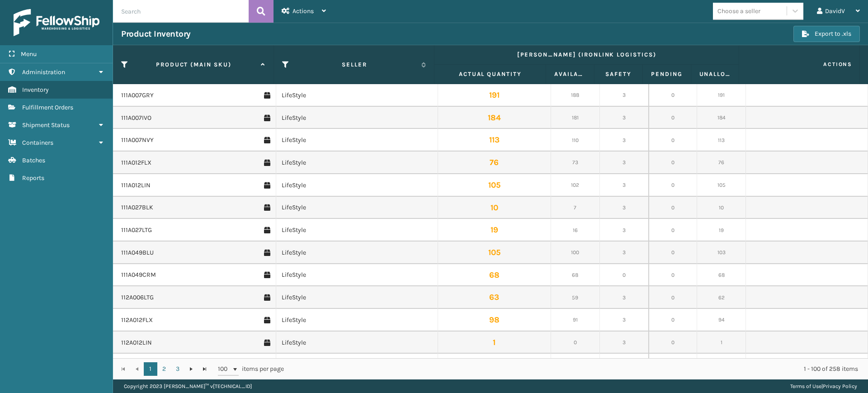 Image resolution: width=868 pixels, height=393 pixels. What do you see at coordinates (715, 74) in the screenshot?
I see `label: Unallocated` at bounding box center [715, 74].